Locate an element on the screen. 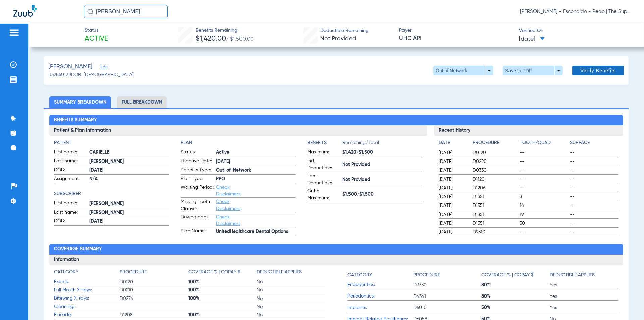 The width and height of the screenshot is (644, 320). span: Fam. Deductible: is located at coordinates (324, 180).